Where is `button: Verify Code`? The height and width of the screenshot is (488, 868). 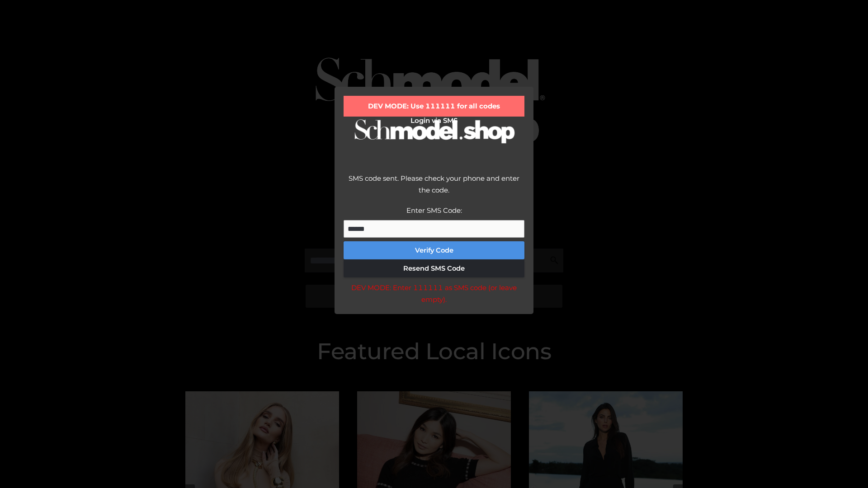
button: Verify Code is located at coordinates (434, 250).